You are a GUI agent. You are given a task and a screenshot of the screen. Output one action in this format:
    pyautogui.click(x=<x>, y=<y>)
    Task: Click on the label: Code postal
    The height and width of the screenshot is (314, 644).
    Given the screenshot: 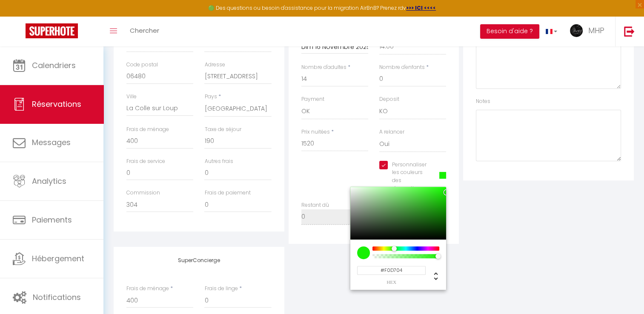 What is the action you would take?
    pyautogui.click(x=142, y=64)
    